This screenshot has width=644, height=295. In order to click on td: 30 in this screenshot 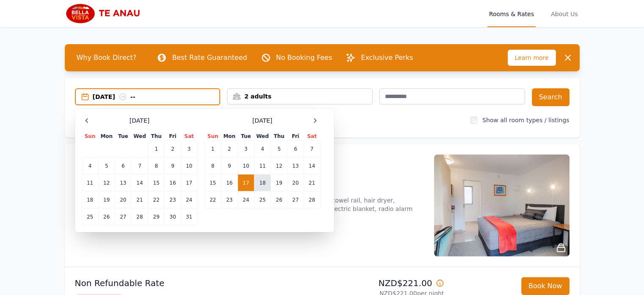, I will do `click(173, 217)`.